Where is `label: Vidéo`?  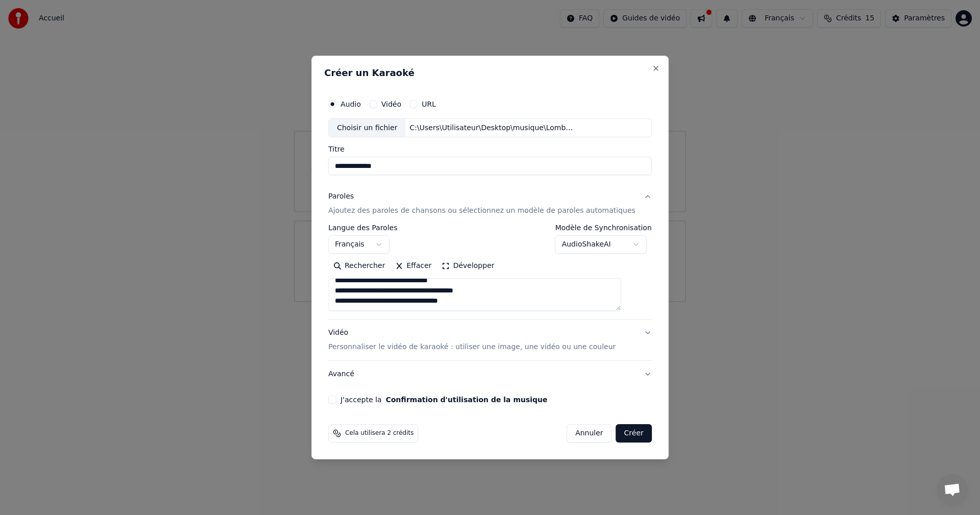
label: Vidéo is located at coordinates (391, 104).